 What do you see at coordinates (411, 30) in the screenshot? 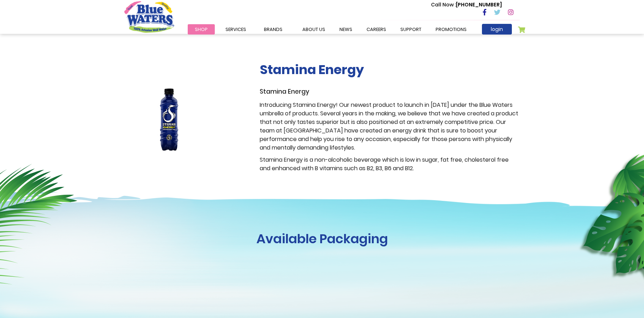
I see `a: support` at bounding box center [411, 30].